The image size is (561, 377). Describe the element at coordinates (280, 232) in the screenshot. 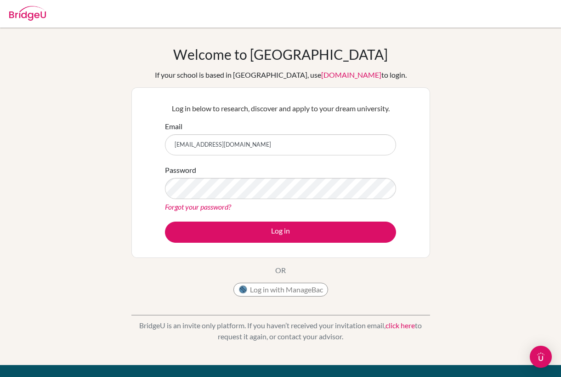

I see `button: Log in` at that location.